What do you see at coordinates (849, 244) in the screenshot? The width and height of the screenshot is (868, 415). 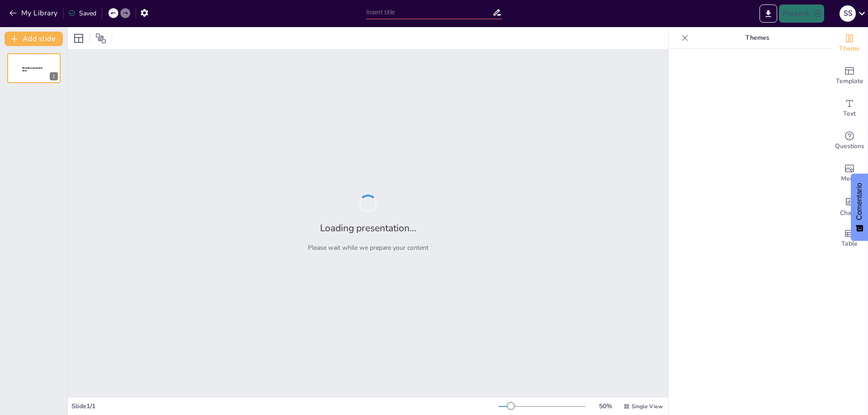 I see `span: Table` at bounding box center [849, 244].